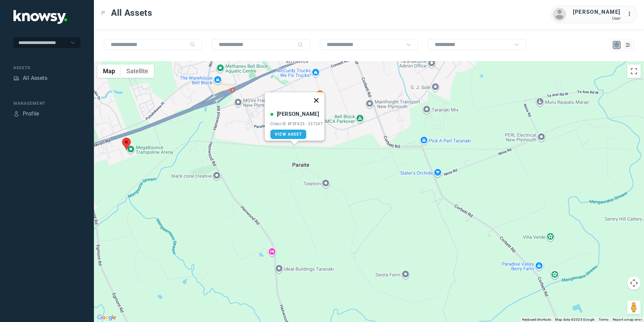  Describe the element at coordinates (627, 45) in the screenshot. I see `div: List` at that location.